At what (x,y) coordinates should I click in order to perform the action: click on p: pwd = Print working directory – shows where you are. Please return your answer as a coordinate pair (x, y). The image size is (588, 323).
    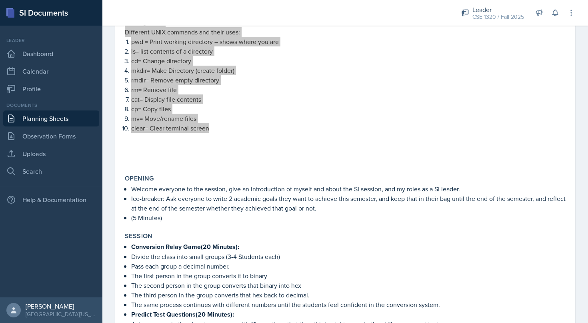
    Looking at the image, I should click on (349, 42).